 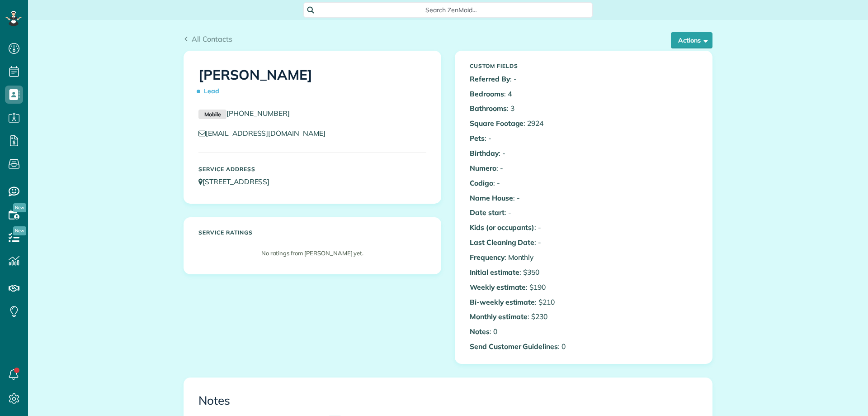 I want to click on p: : 3, so click(x=523, y=108).